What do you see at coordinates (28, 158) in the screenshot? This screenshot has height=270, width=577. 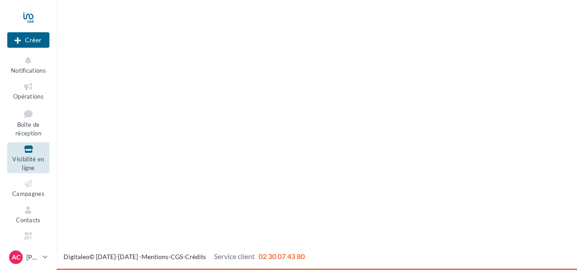 I see `a: Visibilité en ligne` at bounding box center [28, 158].